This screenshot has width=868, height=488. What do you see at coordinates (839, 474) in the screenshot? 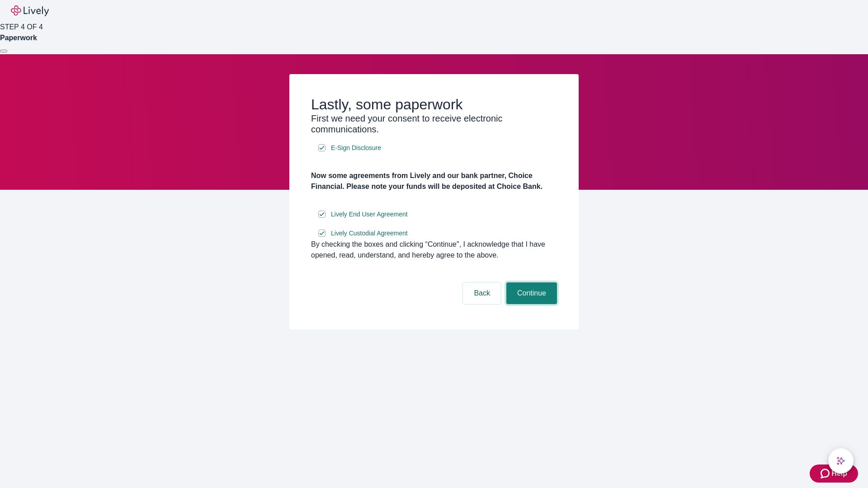
I see `span: Help` at bounding box center [839, 474].